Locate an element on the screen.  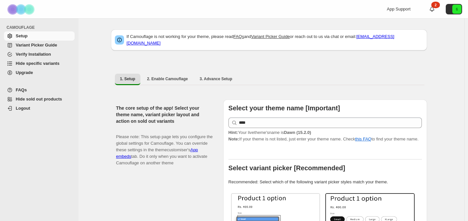
span: Logout is located at coordinates (23, 108).